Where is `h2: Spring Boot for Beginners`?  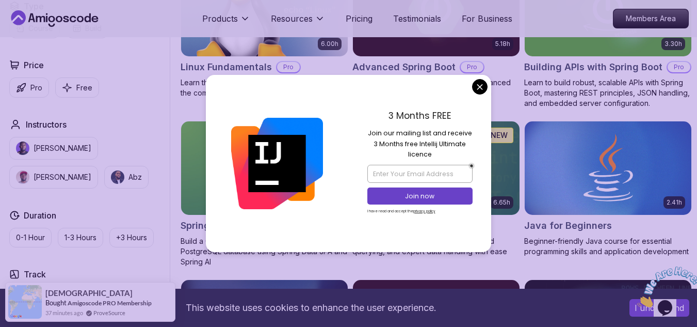
h2: Spring Boot for Beginners is located at coordinates (239, 226).